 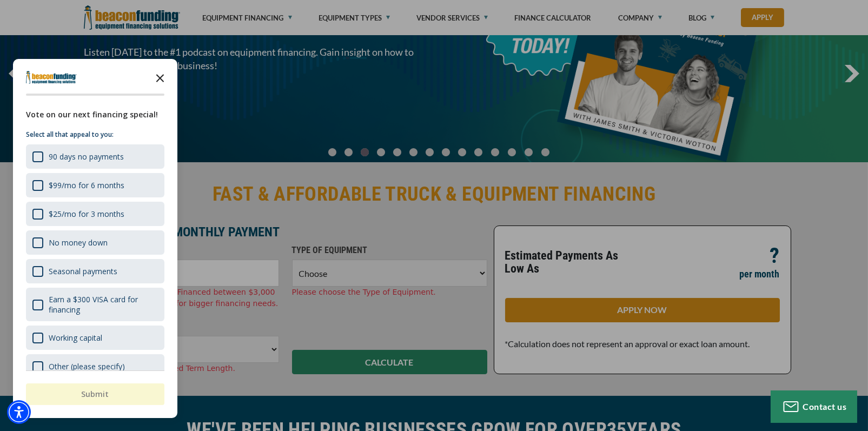 What do you see at coordinates (19, 412) in the screenshot?
I see `div: Accessibility Menu` at bounding box center [19, 412].